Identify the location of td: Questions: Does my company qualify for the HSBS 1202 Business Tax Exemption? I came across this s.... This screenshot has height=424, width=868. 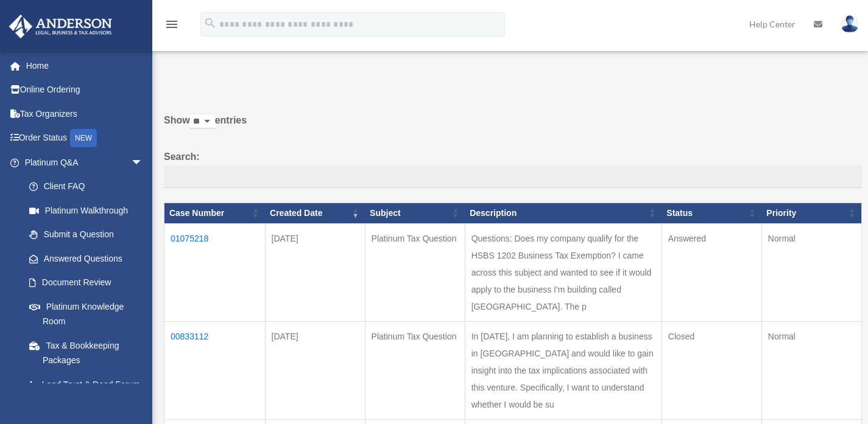
(563, 272).